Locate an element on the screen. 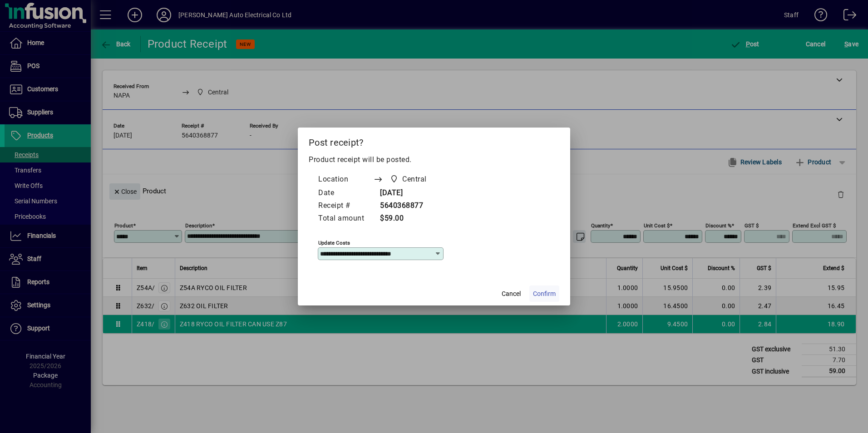 The image size is (868, 433). button: Cancel is located at coordinates (512, 294).